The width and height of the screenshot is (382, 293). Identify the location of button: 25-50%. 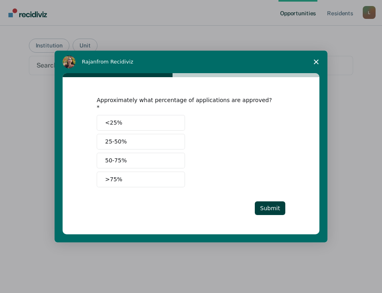
(141, 141).